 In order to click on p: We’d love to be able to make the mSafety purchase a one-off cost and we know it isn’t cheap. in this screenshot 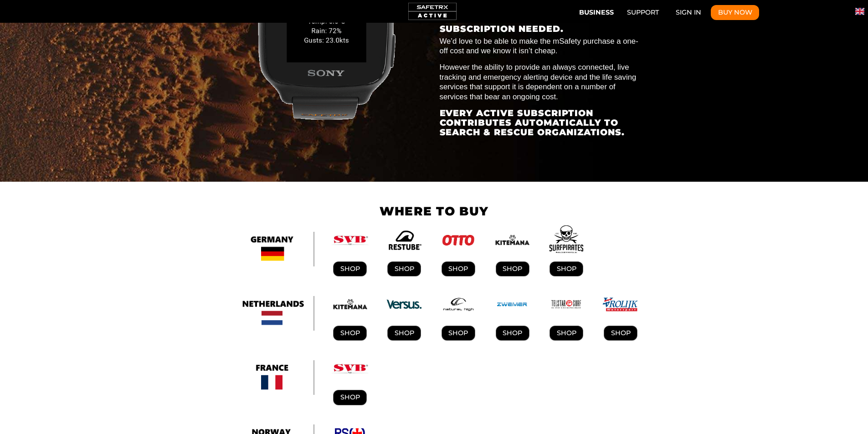, I will do `click(542, 46)`.